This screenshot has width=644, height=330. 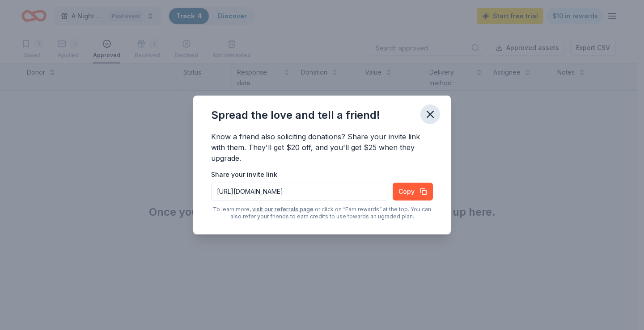 What do you see at coordinates (282, 209) in the screenshot?
I see `a: visit our referrals page` at bounding box center [282, 209].